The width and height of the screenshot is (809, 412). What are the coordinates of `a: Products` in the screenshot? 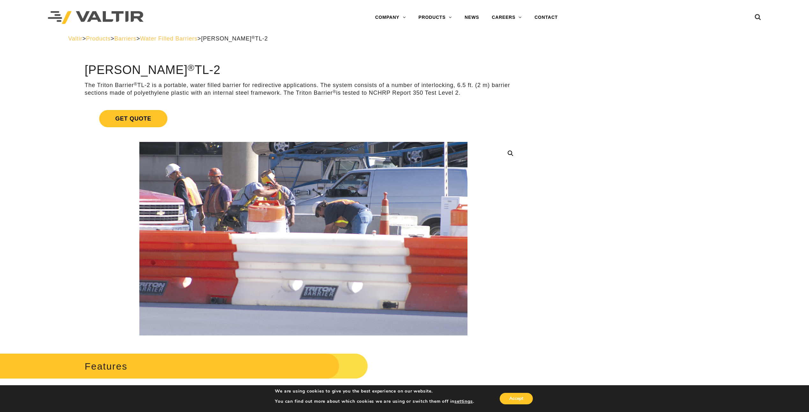 It's located at (98, 39).